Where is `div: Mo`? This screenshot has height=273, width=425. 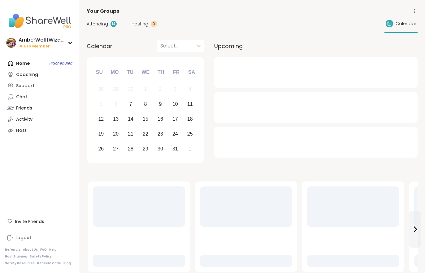
div: Mo is located at coordinates (115, 72).